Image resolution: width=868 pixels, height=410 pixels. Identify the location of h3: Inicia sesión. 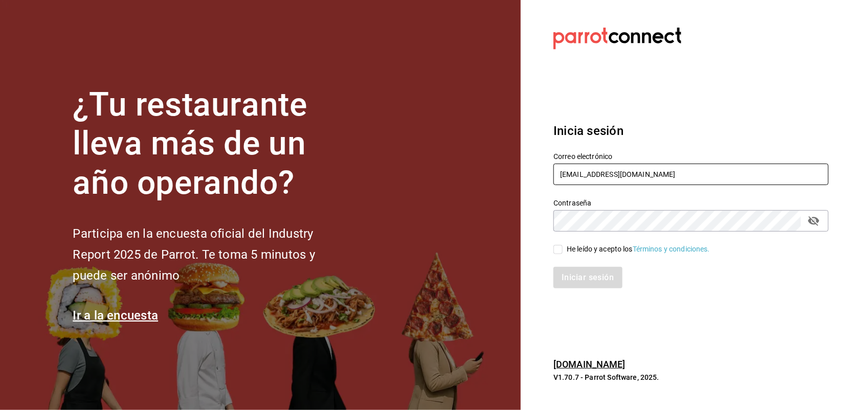
(691, 131).